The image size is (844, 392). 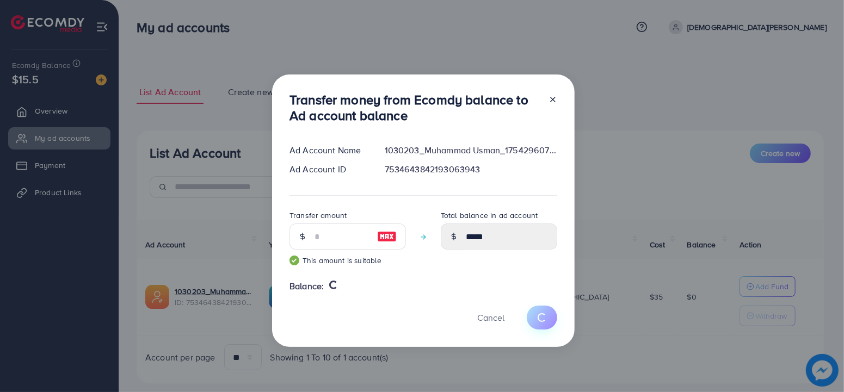 I want to click on span: Cancel, so click(x=491, y=318).